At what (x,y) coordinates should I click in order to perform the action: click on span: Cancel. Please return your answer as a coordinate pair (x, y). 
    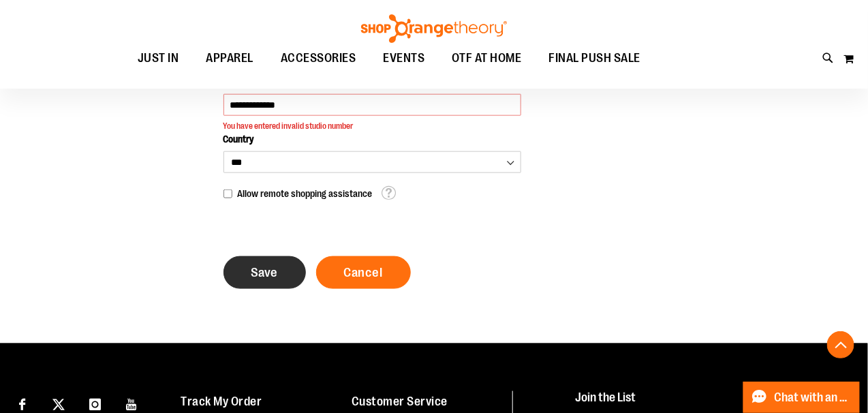
    Looking at the image, I should click on (363, 273).